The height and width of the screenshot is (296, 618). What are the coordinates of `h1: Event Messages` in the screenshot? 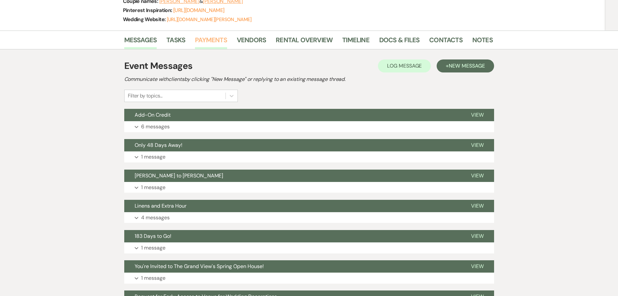 It's located at (158, 66).